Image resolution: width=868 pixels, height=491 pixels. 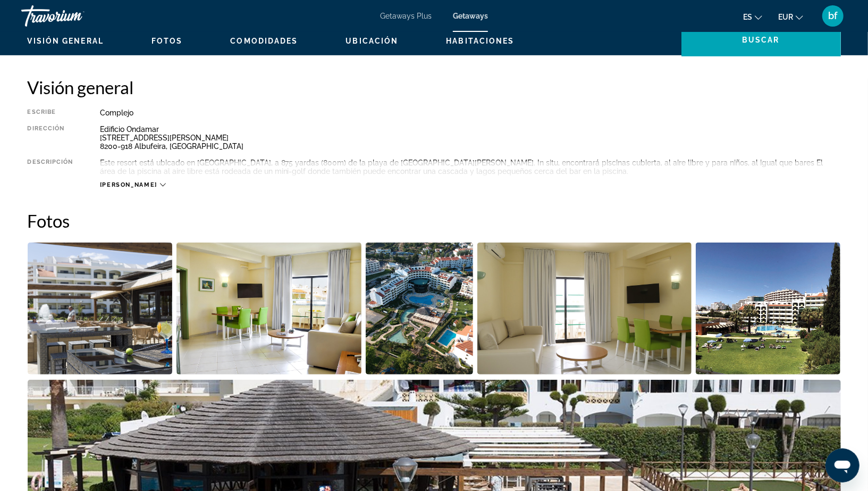 I want to click on button: Fotos, so click(x=167, y=41).